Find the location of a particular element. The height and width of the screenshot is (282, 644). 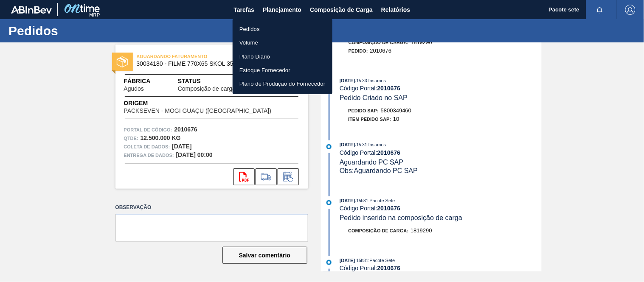

font: Plano de Produção do Fornecedor is located at coordinates (282, 84).